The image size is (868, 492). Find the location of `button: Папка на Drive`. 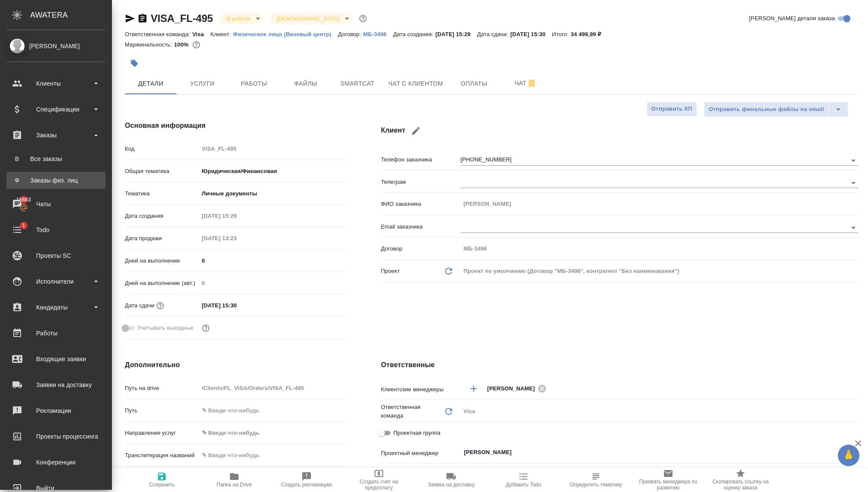

button: Папка на Drive is located at coordinates (234, 480).